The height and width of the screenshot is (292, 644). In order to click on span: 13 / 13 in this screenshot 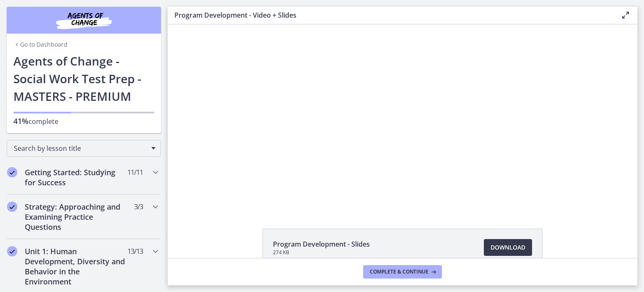, I will do `click(135, 251)`.